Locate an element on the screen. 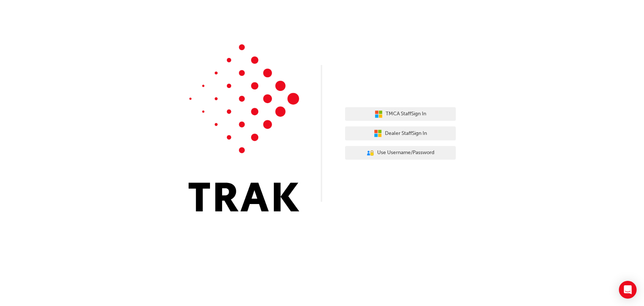  button: Dealer StaffSign In is located at coordinates (400, 133).